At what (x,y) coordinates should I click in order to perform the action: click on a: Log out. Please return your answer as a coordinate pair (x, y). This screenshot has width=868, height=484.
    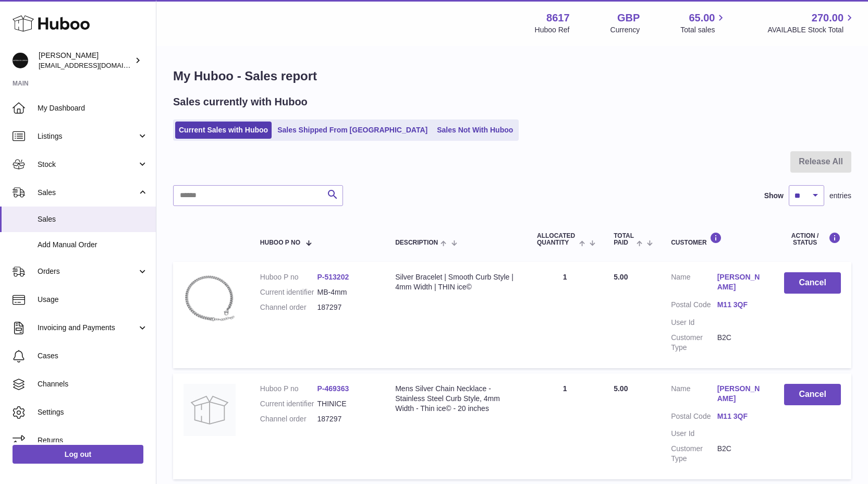
    Looking at the image, I should click on (77, 454).